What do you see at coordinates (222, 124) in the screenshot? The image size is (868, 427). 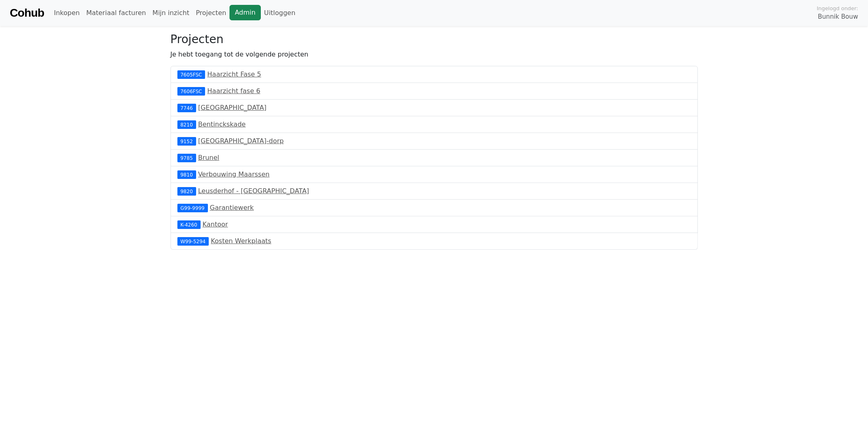 I see `a: Bentinckskade` at bounding box center [222, 124].